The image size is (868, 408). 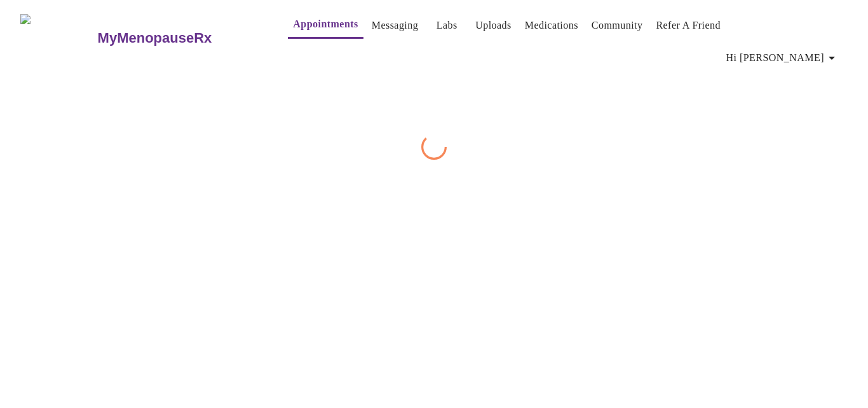 What do you see at coordinates (325, 24) in the screenshot?
I see `a: Appointments` at bounding box center [325, 24].